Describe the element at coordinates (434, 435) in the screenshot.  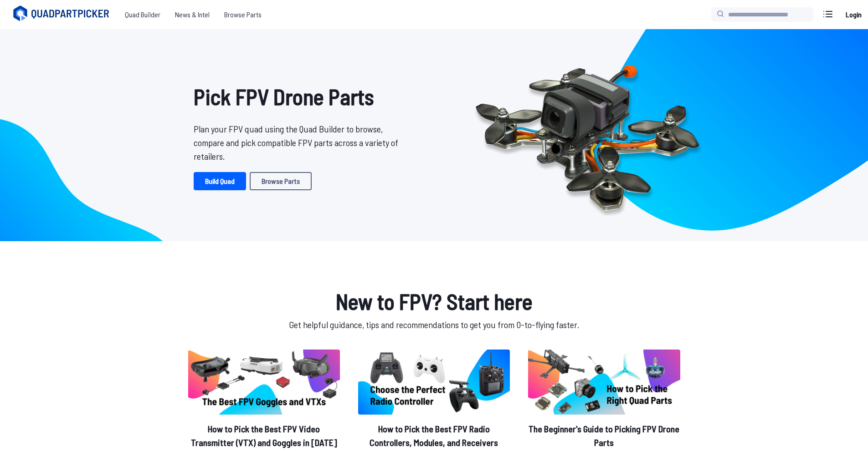
I see `h2: How to Pick the Best FPV Radio Controllers, Modules, and Receivers` at that location.